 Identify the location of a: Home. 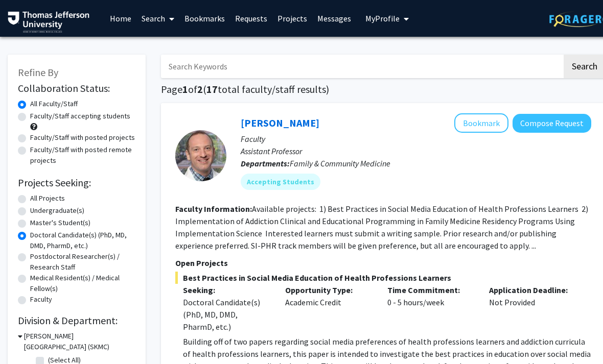
(120, 19).